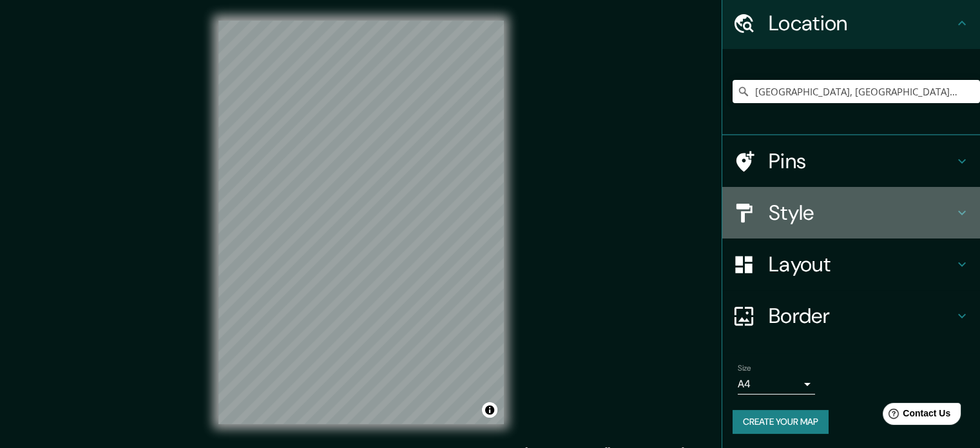 The image size is (980, 448). Describe the element at coordinates (851, 316) in the screenshot. I see `div: Border` at that location.